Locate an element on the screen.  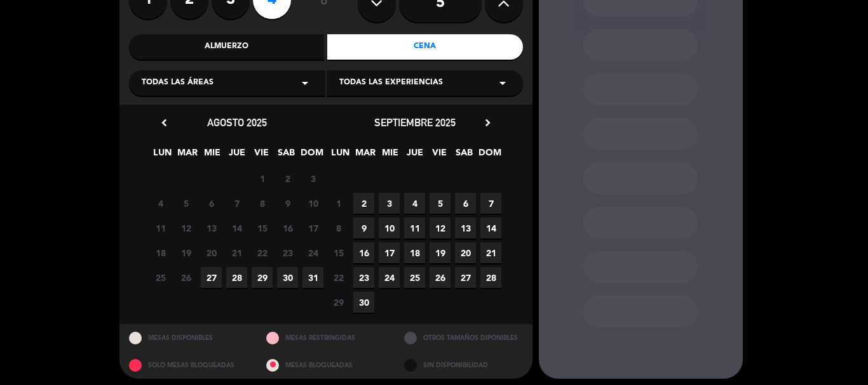
span: Todas las experiencias is located at coordinates (391, 83).